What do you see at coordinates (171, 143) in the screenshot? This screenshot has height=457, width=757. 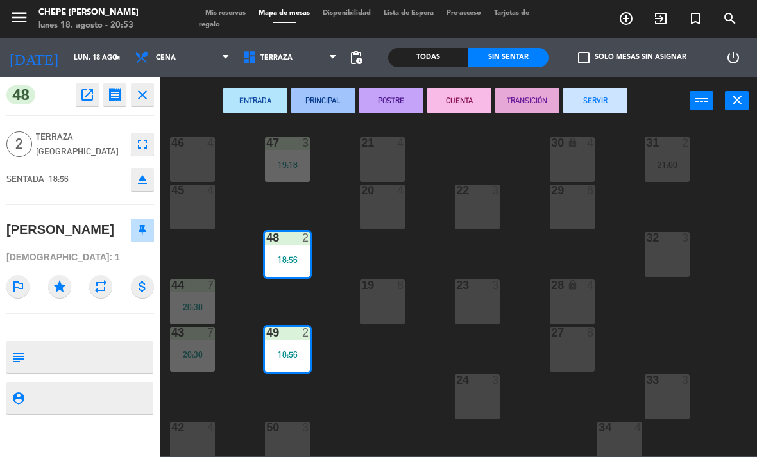 I see `div: 46` at bounding box center [171, 143].